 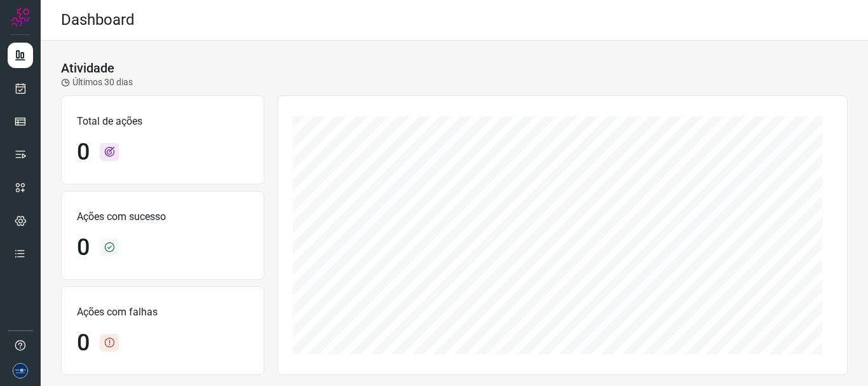 What do you see at coordinates (163, 122) in the screenshot?
I see `p: Total de ações` at bounding box center [163, 122].